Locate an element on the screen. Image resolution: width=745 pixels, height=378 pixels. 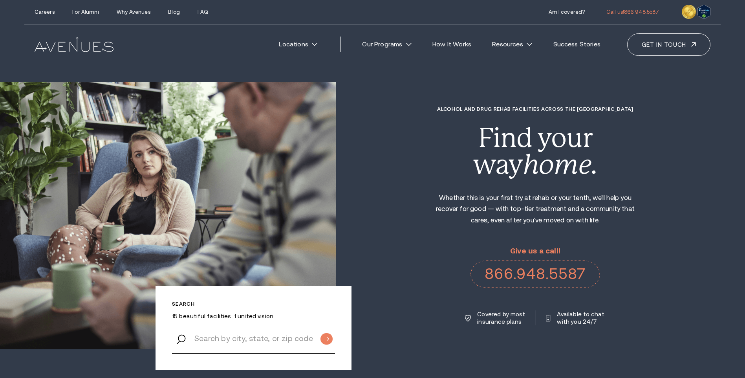
a: Call us!866.948.5587 is located at coordinates (633, 12).